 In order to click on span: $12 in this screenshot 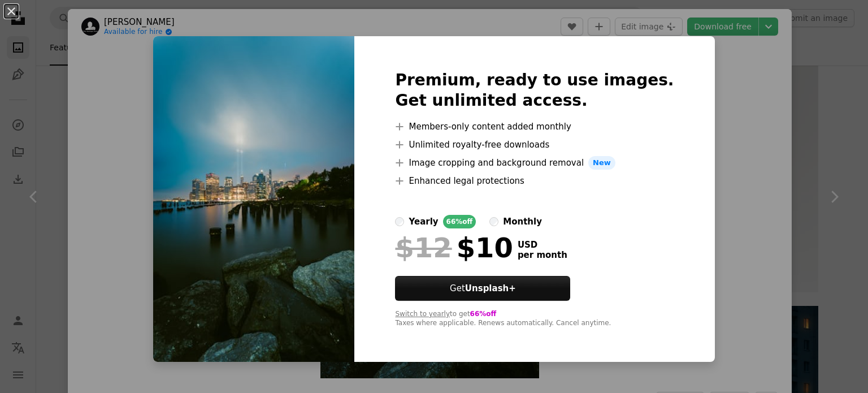, I will do `click(423, 248)`.